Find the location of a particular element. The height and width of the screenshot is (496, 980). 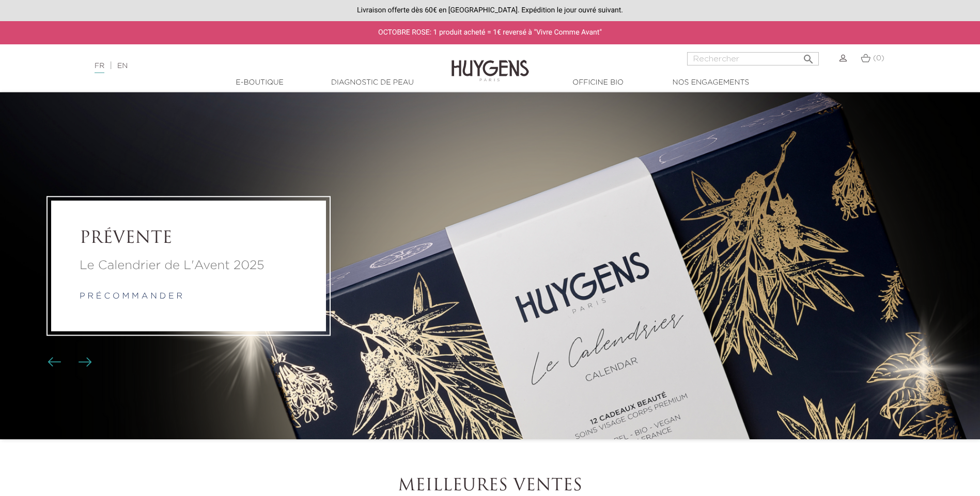

a: FR is located at coordinates (99, 68).